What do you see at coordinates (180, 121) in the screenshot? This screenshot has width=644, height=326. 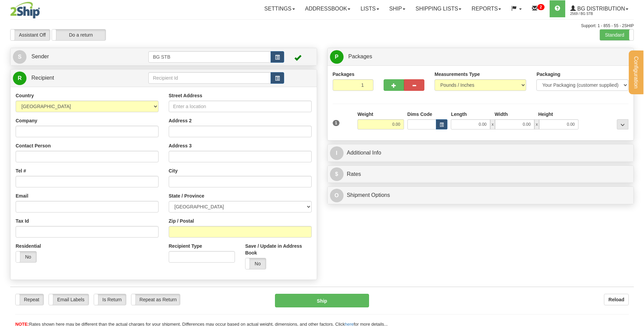 I see `label: Address 2` at bounding box center [180, 121].